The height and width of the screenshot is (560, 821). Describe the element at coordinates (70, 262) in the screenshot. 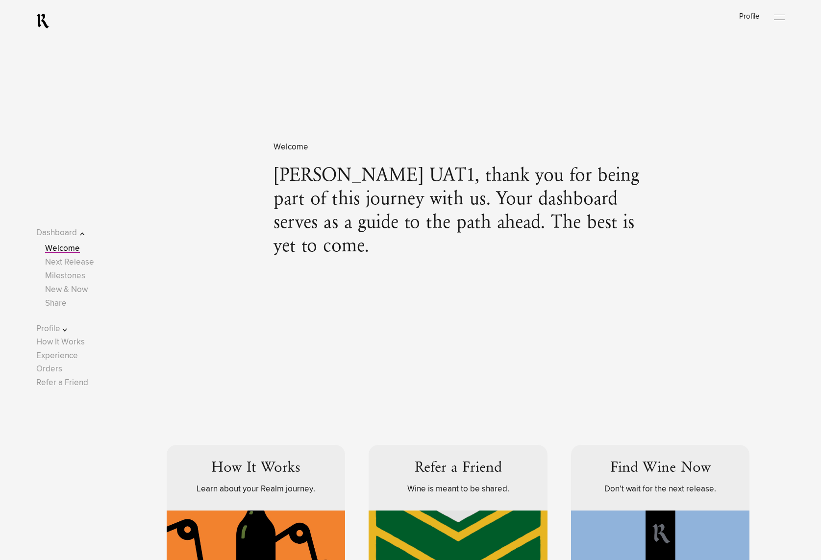

I see `a: Next Release` at that location.